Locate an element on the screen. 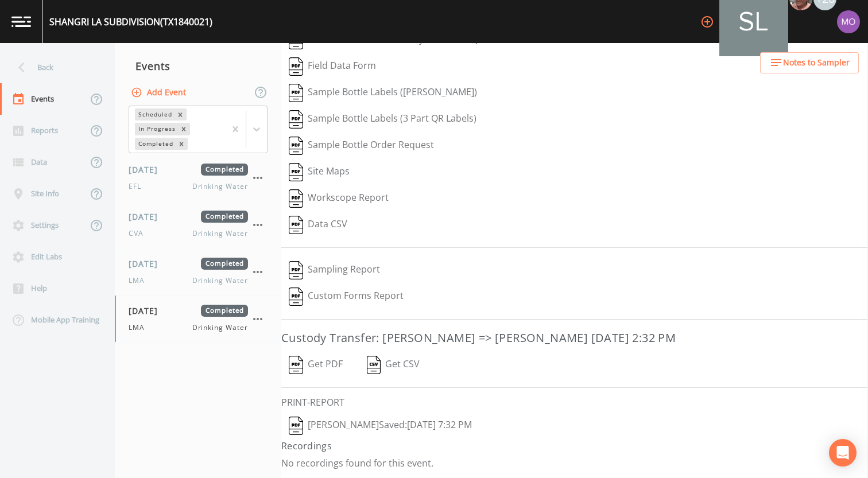 The image size is (868, 478). div: Open Intercom Messenger is located at coordinates (842, 453).